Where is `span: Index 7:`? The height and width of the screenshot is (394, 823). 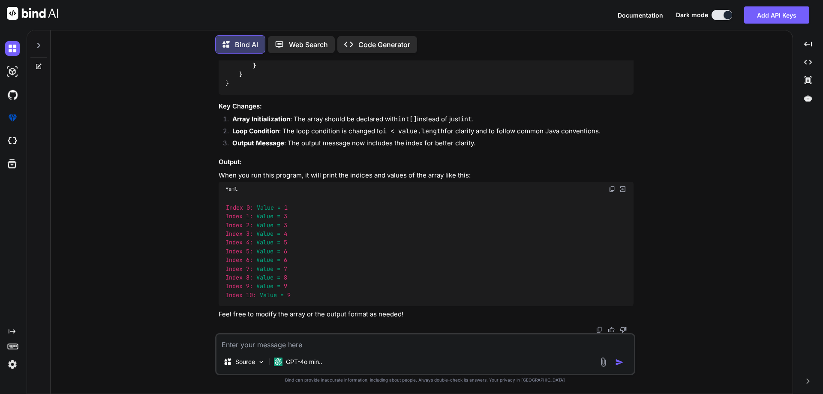
span: Index 7: is located at coordinates (239, 269).